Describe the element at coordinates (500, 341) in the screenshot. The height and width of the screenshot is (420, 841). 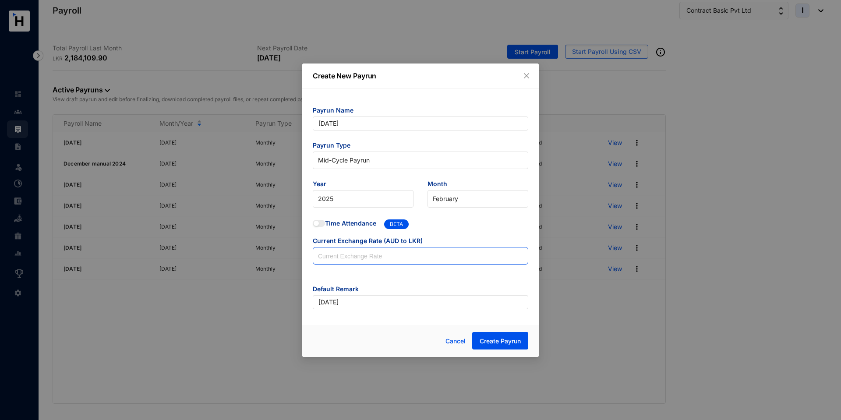
I see `button: Create Payrun` at that location.